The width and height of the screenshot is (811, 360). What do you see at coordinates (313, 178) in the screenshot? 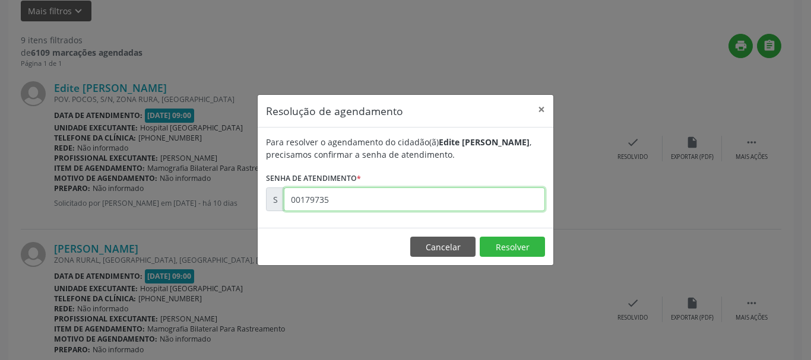
I see `label: Senha de atendimento` at bounding box center [313, 178].